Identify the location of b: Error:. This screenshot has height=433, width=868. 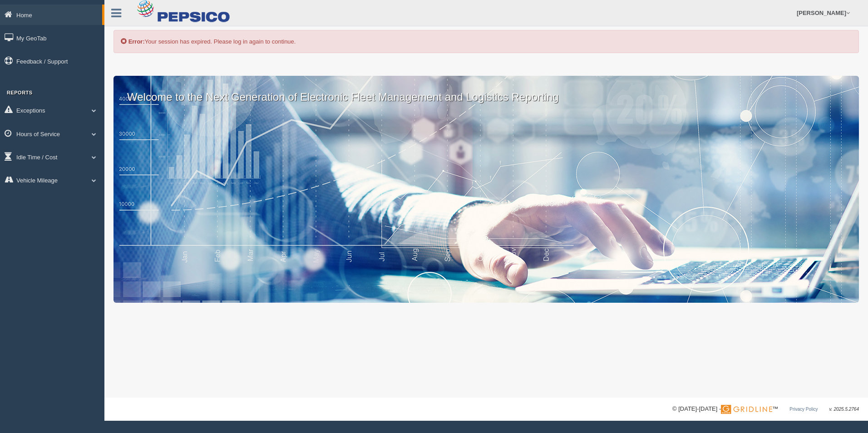
(136, 42).